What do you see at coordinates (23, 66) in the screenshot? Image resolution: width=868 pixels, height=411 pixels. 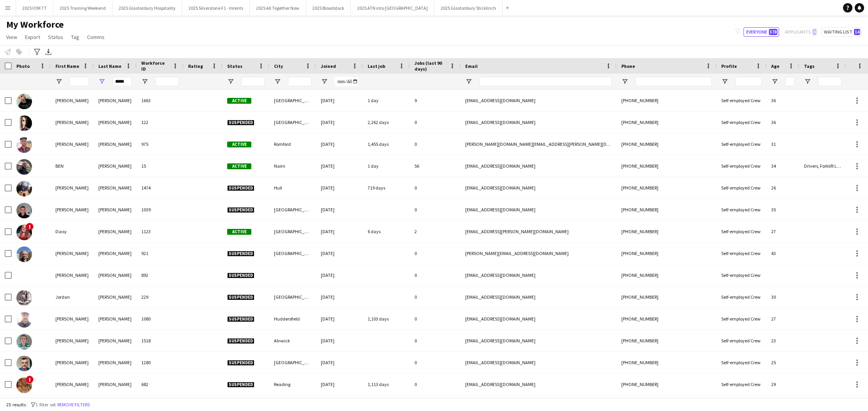 I see `span: Photo` at bounding box center [23, 66].